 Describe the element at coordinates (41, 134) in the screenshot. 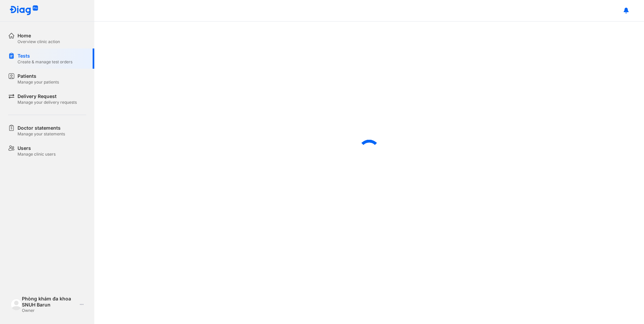

I see `div: Manage your statements` at that location.